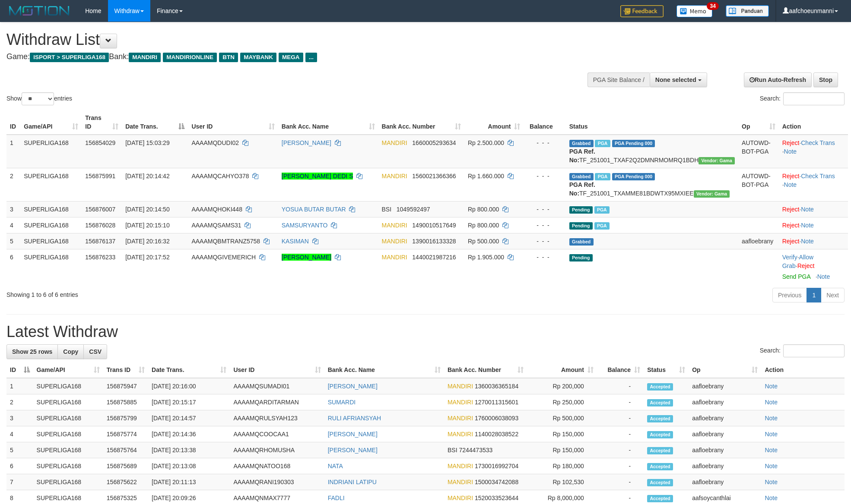 The image size is (851, 504). I want to click on span: Copy 1440021987216 to clipboard, so click(434, 257).